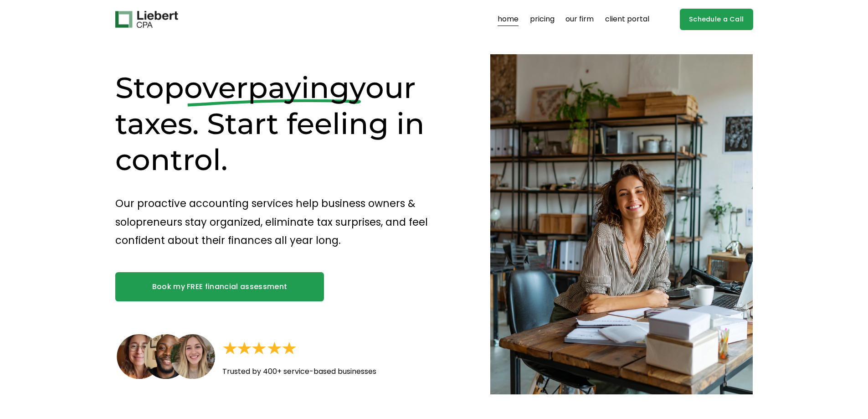 Image resolution: width=868 pixels, height=419 pixels. Describe the element at coordinates (286, 222) in the screenshot. I see `p: Our proactive accounting services help business owners & solopreneurs stay organized, eliminate t...` at that location.